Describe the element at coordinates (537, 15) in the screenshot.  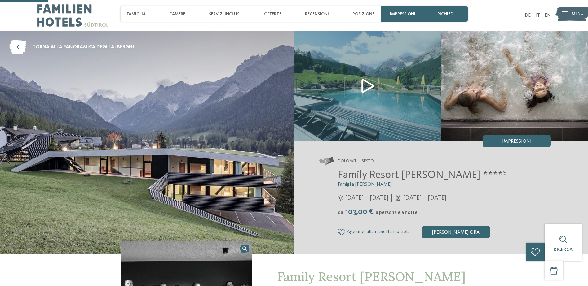
I see `a: IT` at that location.